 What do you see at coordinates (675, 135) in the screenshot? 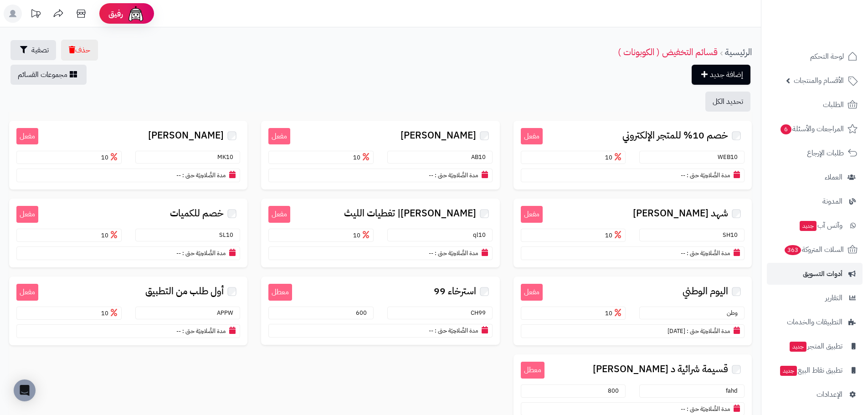
I see `span: خصم 10% للمتجر الإلكتروني` at bounding box center [675, 135].